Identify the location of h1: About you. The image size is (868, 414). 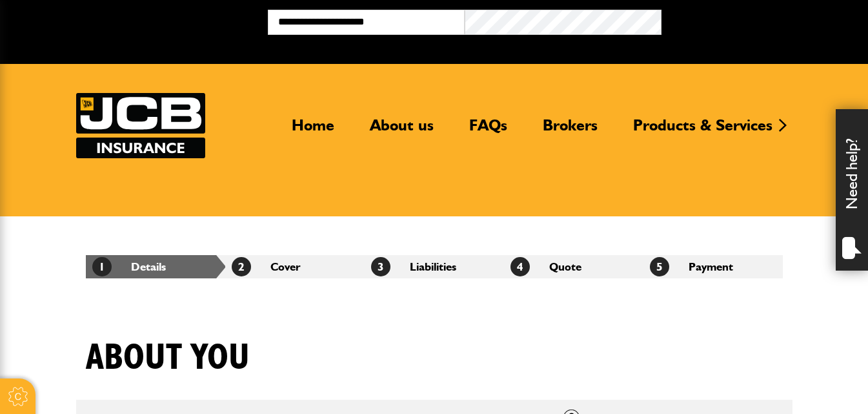
(168, 358).